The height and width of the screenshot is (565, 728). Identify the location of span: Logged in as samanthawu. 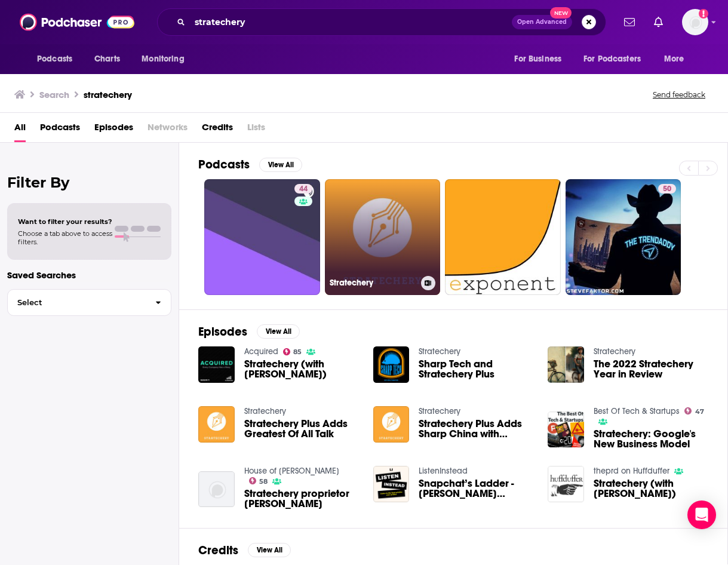
(695, 22).